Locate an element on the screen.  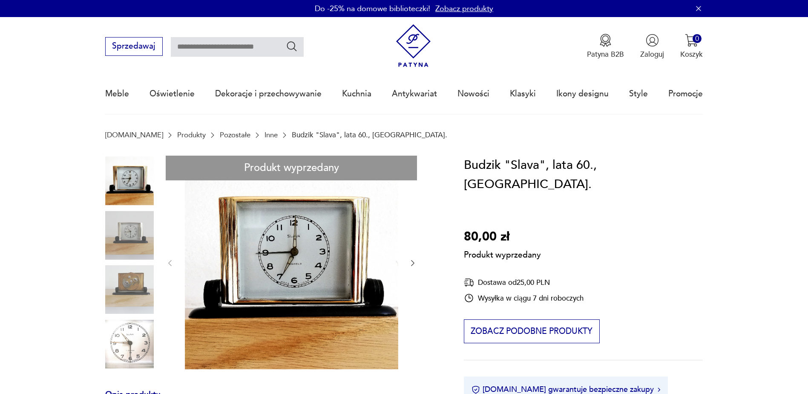
p: Patyna B2B is located at coordinates (605, 54).